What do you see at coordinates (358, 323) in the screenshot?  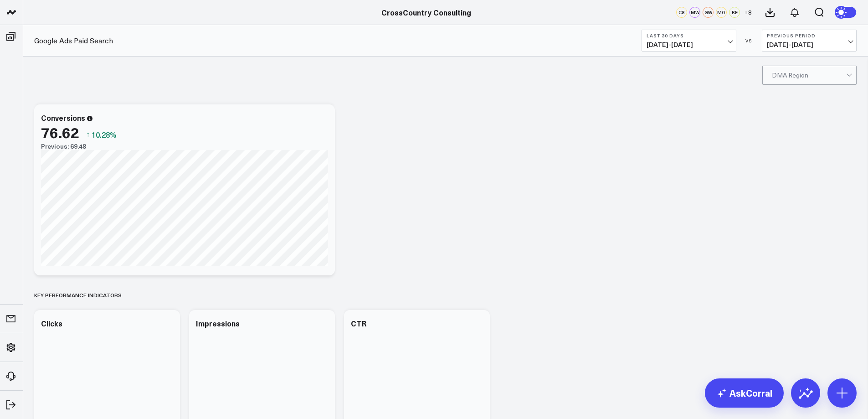 I see `div: CTR` at bounding box center [358, 323].